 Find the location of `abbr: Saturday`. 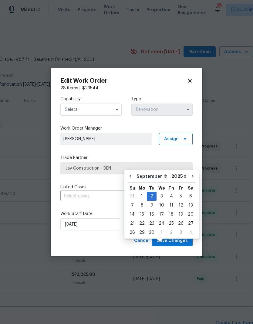

abbr: Saturday is located at coordinates (190, 188).